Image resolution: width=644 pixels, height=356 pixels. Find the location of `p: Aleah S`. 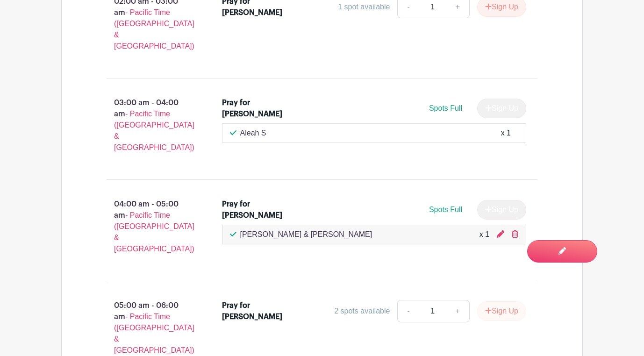

p: Aleah S is located at coordinates (253, 133).